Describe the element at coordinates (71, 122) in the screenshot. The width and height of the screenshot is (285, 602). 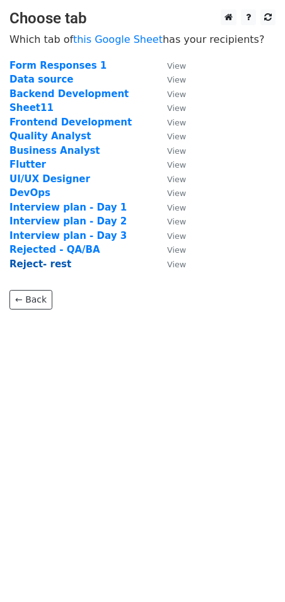
I see `strong: Frontend Development` at that location.